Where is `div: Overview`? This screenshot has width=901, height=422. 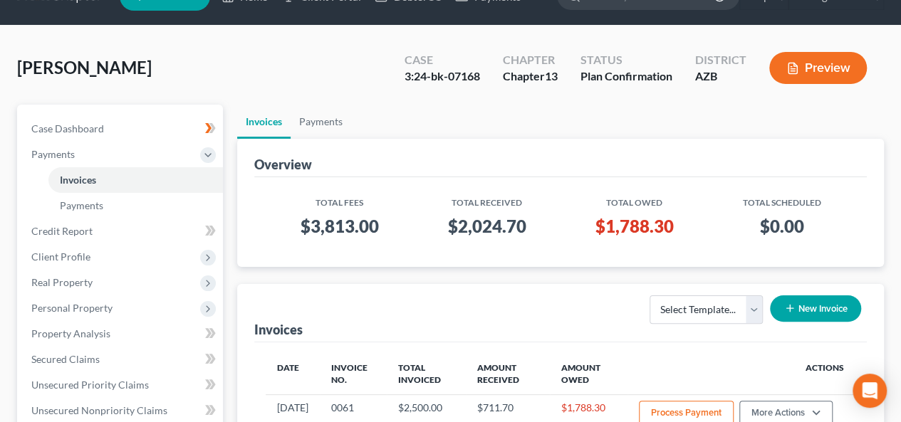 div: Overview is located at coordinates (283, 164).